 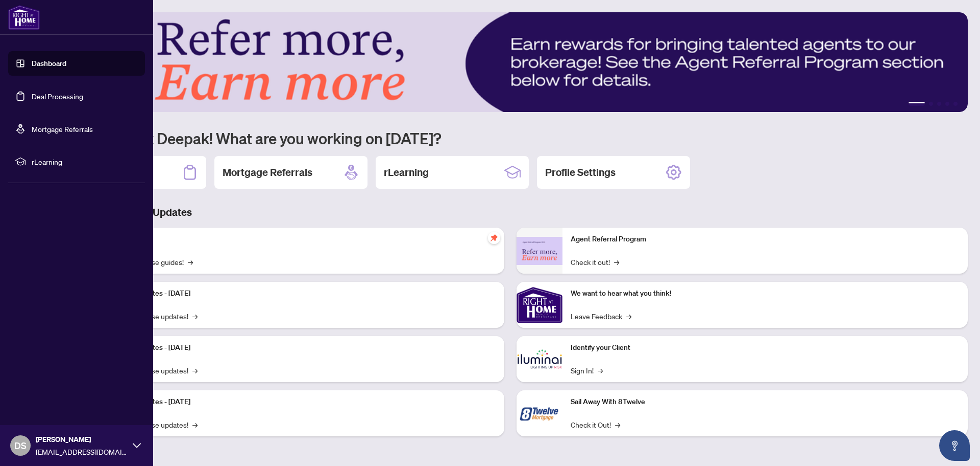 What do you see at coordinates (540, 358) in the screenshot?
I see `img: Identify your Client` at bounding box center [540, 358].